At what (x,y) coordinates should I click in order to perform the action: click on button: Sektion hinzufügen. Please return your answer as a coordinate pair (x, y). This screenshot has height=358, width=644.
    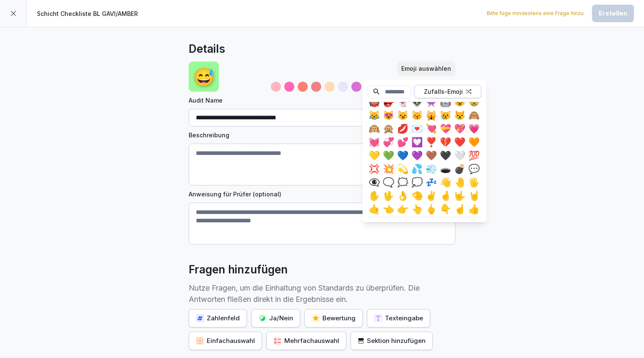
    Looking at the image, I should click on (391, 341).